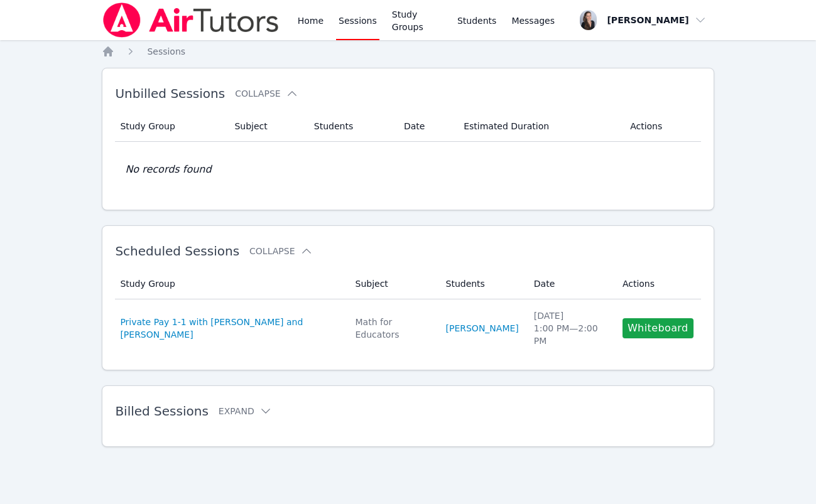 This screenshot has width=816, height=504. Describe the element at coordinates (658, 329) in the screenshot. I see `button: Whiteboard` at that location.